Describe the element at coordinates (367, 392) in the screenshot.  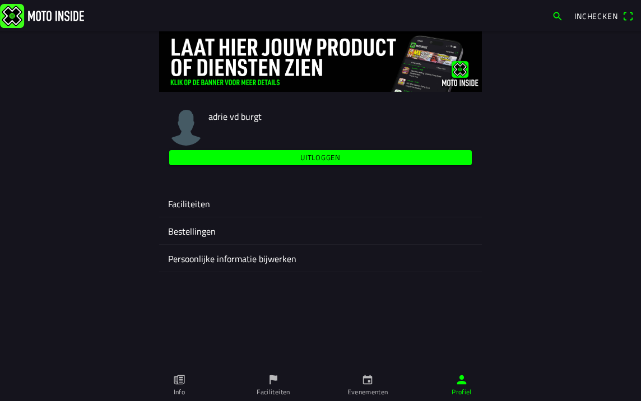
I see `ion-label: Evenementen` at that location.